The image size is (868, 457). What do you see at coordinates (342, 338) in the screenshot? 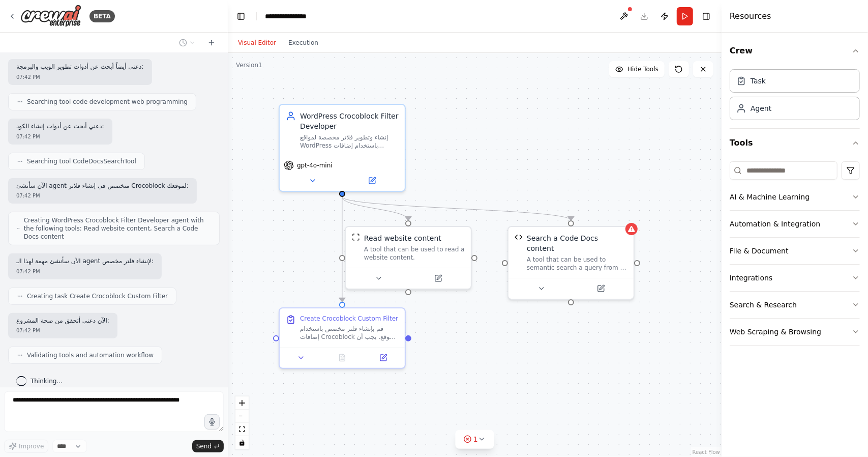
I see `div: Create Crocoblock Custom Filterقم بإنشاء فلتر مخصص باستخدام إضافات Crocoblock للموقع. يجب أن يشمل...` at bounding box center [342, 338].